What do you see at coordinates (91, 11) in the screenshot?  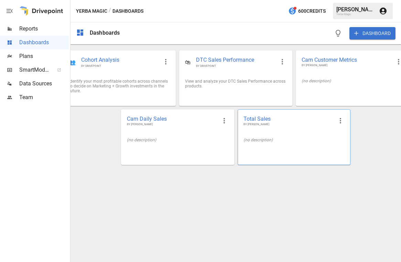 I see `button: Yerba Magic` at bounding box center [91, 11].